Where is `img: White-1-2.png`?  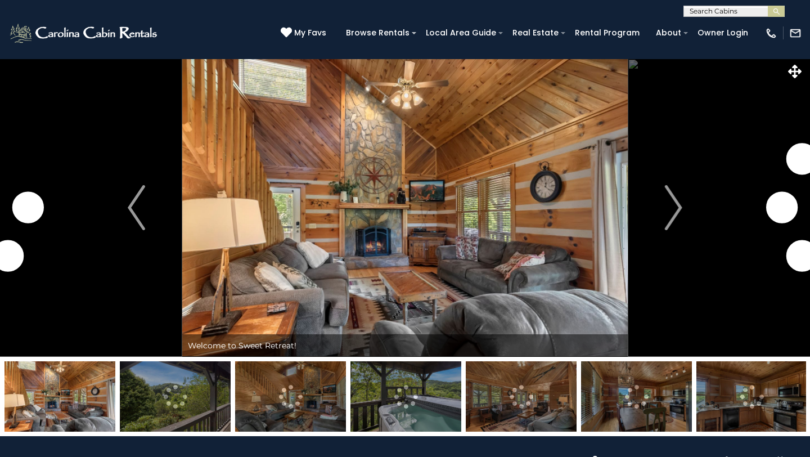 img: White-1-2.png is located at coordinates (84, 33).